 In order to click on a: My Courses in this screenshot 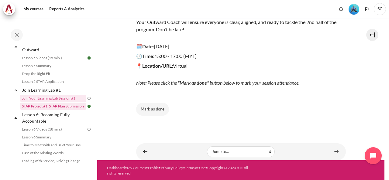, I will do `click(136, 168)`.